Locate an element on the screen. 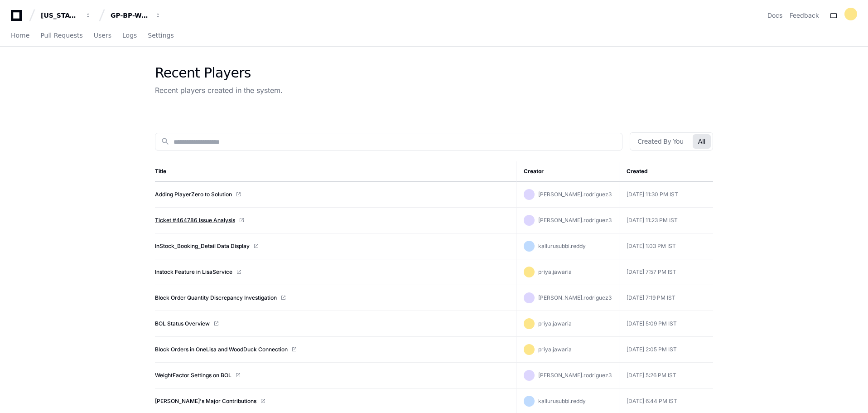 This screenshot has width=868, height=413. a: Users is located at coordinates (103, 36).